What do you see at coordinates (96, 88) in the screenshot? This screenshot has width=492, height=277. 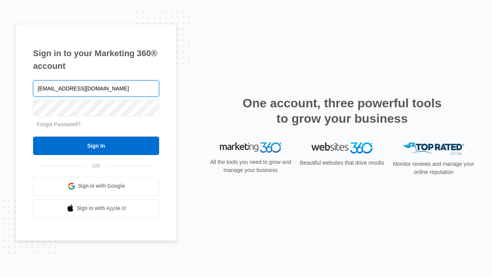 I see `input: Email` at bounding box center [96, 88].